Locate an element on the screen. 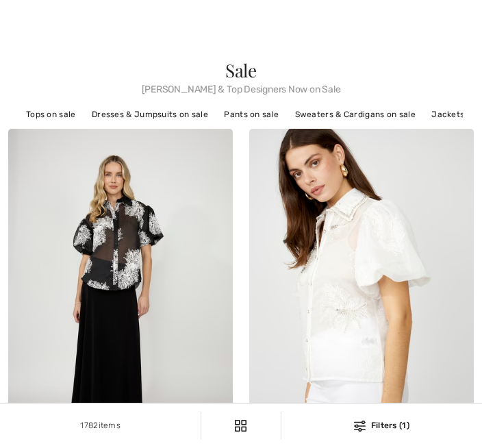 This screenshot has height=448, width=482. span: 1782 is located at coordinates (89, 425).